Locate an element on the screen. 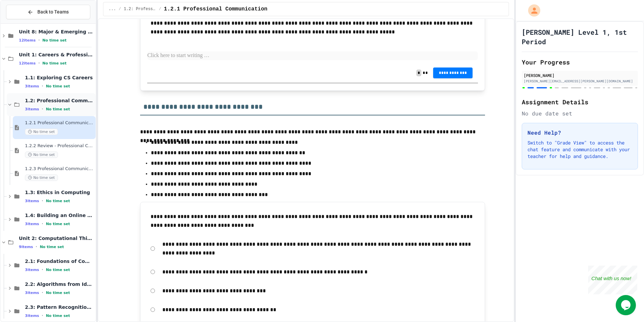  span: Unit 2: Computational Thinking & Problem-Solving is located at coordinates (56, 238).